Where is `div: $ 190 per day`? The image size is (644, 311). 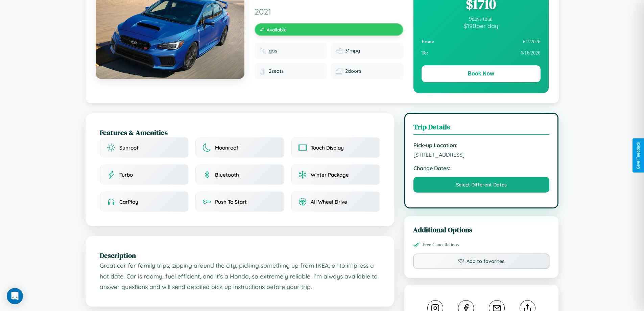 div: $ 190 per day is located at coordinates (481, 26).